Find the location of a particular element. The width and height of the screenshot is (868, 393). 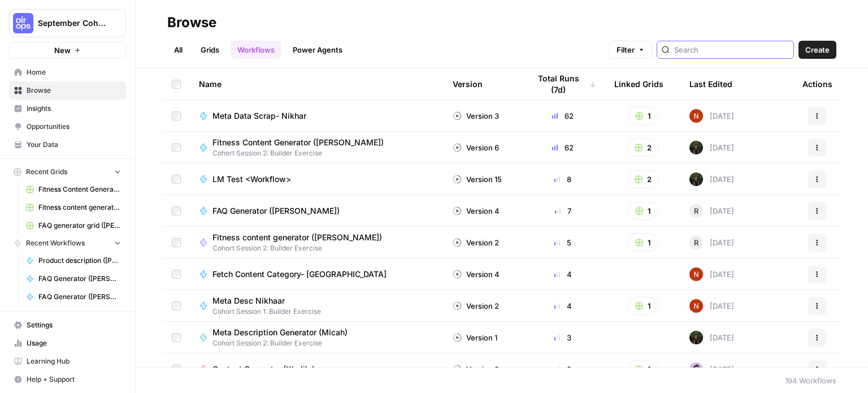

span: R is located at coordinates (696, 242).